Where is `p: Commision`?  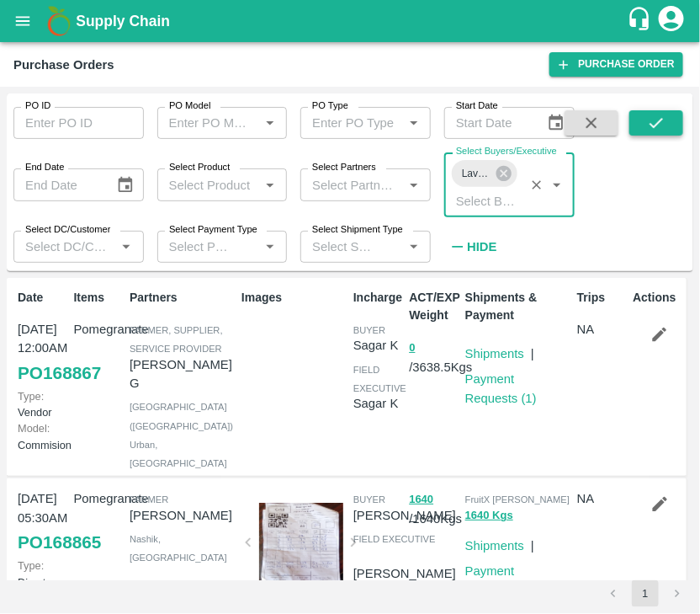 p: Commision is located at coordinates (42, 436).